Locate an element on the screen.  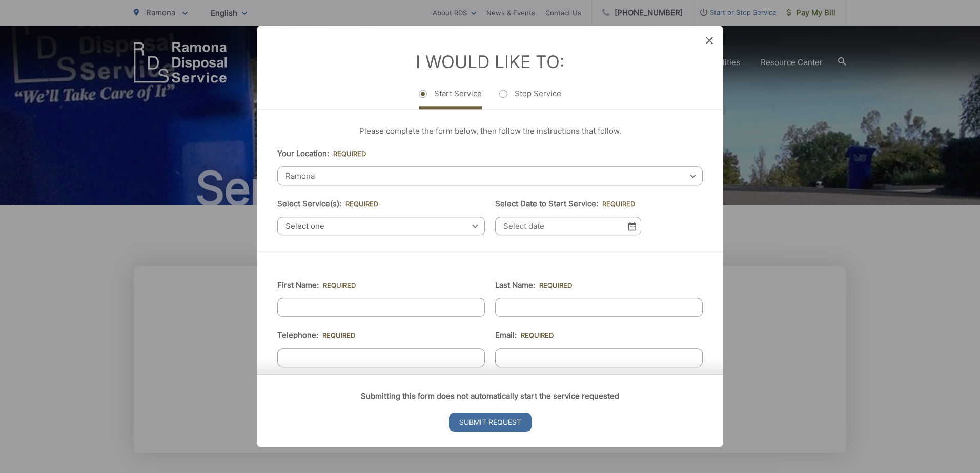
label: Select Date to Start Service: is located at coordinates (565, 204).